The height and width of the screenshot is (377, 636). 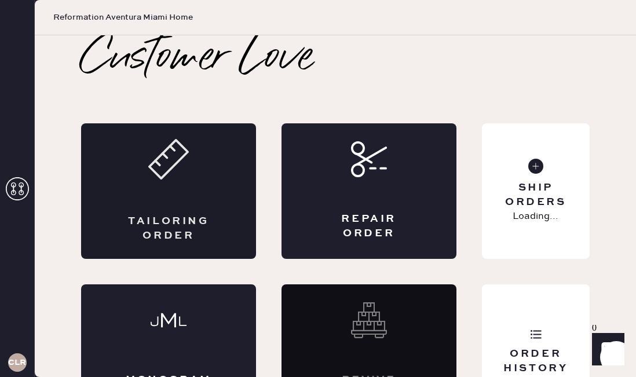 What do you see at coordinates (536, 195) in the screenshot?
I see `div: Ship Orders` at bounding box center [536, 195].